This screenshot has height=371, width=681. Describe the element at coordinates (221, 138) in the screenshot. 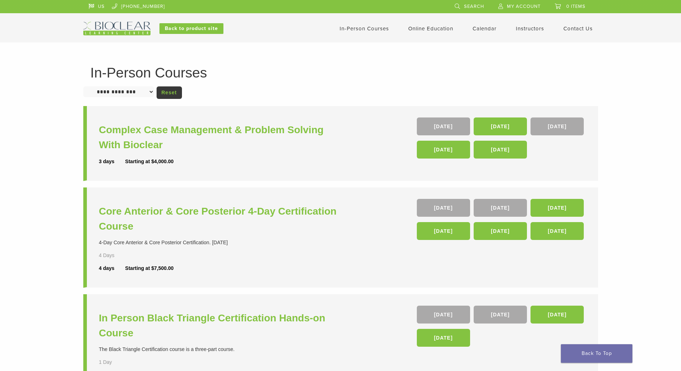

I see `a: Complex Case Management & Problem Solving With Bioclear` at that location.